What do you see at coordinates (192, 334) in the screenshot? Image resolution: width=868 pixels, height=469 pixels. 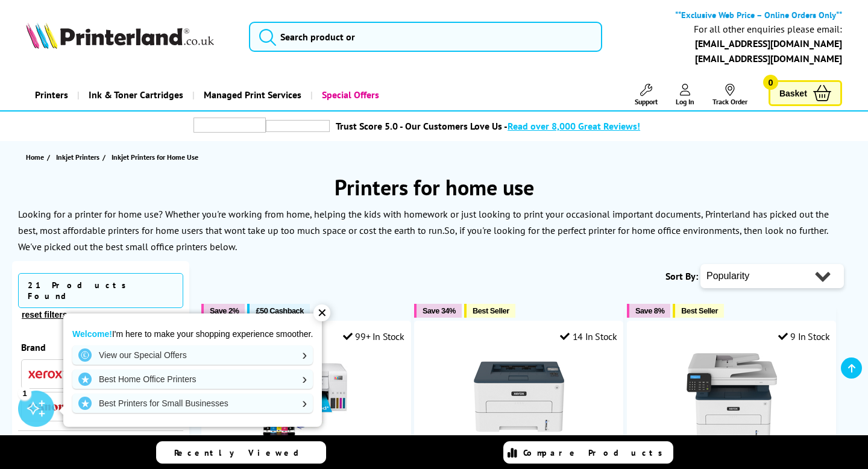 I see `p: I'm here to make your shopping experience smoother.` at bounding box center [192, 334].